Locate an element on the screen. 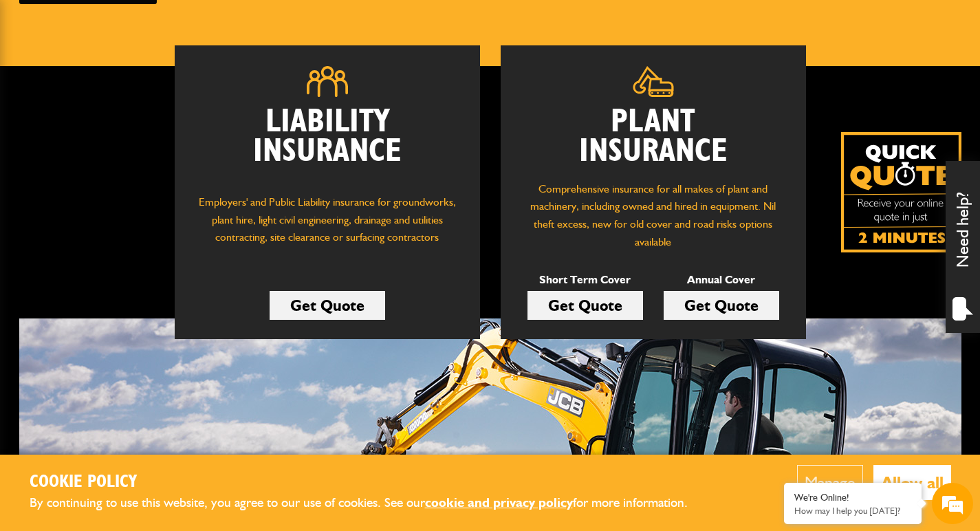 This screenshot has height=531, width=980. p: Annual Cover is located at coordinates (721, 280).